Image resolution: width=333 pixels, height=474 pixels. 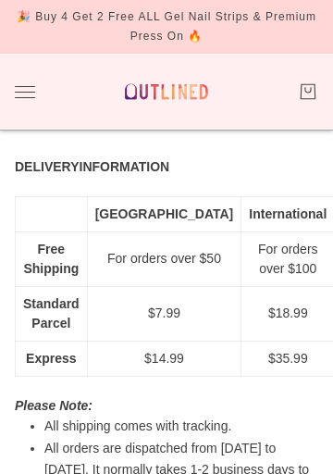 I want to click on span: All shipping comes with tracking., so click(x=138, y=426).